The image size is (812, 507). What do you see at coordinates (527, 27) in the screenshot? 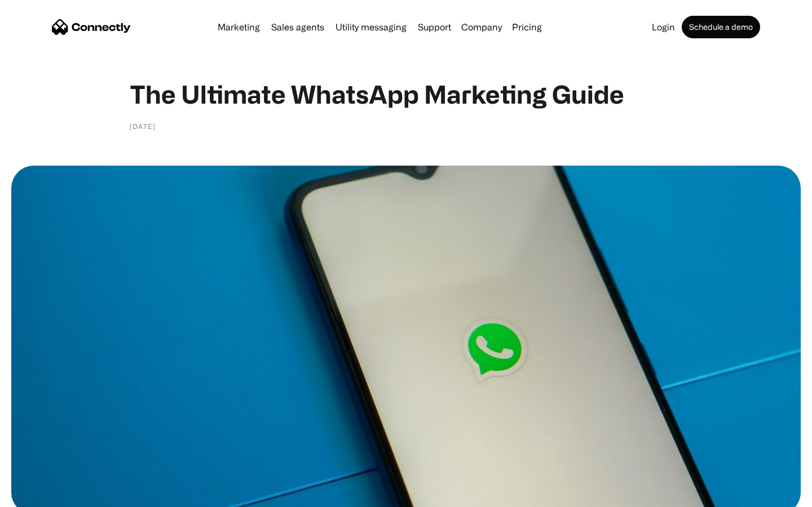
I see `a: Pricing` at bounding box center [527, 27].